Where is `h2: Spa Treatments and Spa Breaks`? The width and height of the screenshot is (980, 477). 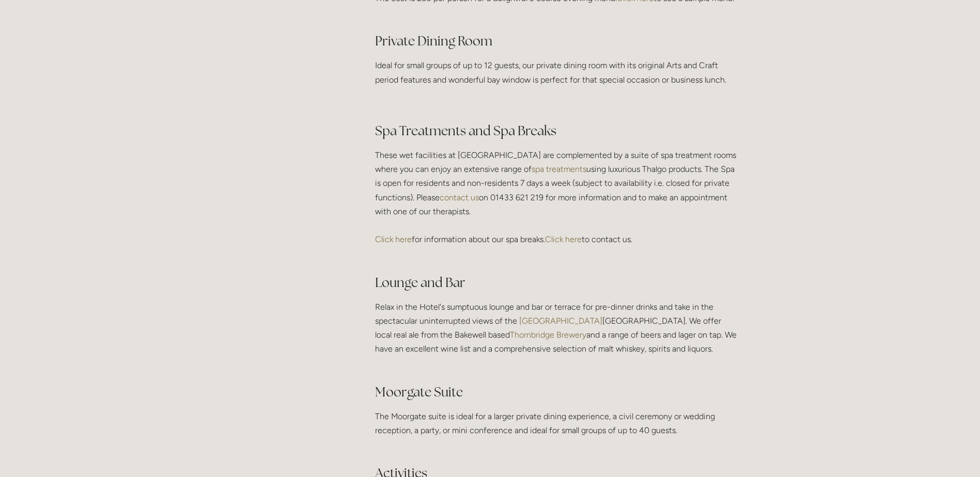 h2: Spa Treatments and Spa Breaks is located at coordinates (556, 131).